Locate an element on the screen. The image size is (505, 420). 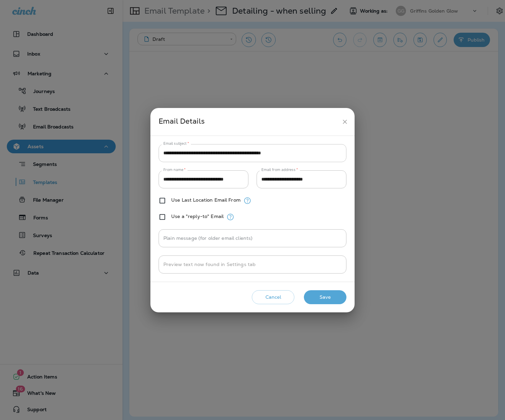
button: Cancel is located at coordinates (273, 297).